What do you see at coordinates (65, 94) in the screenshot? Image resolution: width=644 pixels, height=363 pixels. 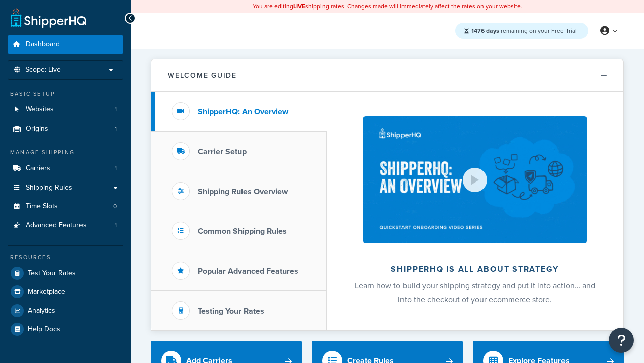 I see `div: Basic Setup` at bounding box center [65, 94].